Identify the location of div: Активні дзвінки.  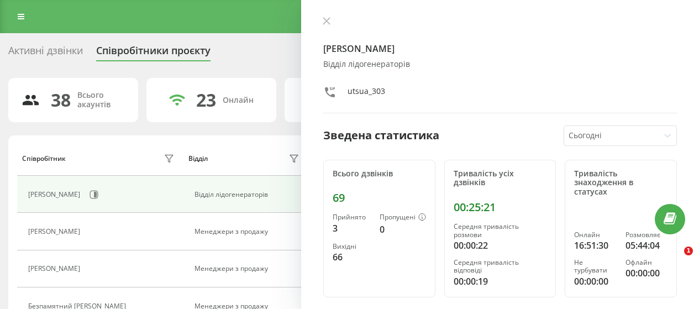
(45, 53).